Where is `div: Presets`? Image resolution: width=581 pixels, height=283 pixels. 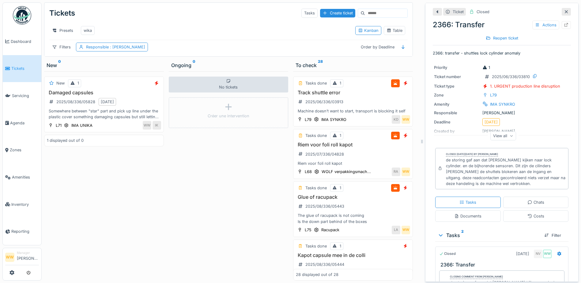
div: Presets is located at coordinates (62, 30).